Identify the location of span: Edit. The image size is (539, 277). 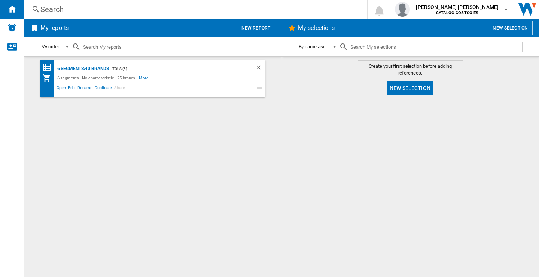
(72, 89).